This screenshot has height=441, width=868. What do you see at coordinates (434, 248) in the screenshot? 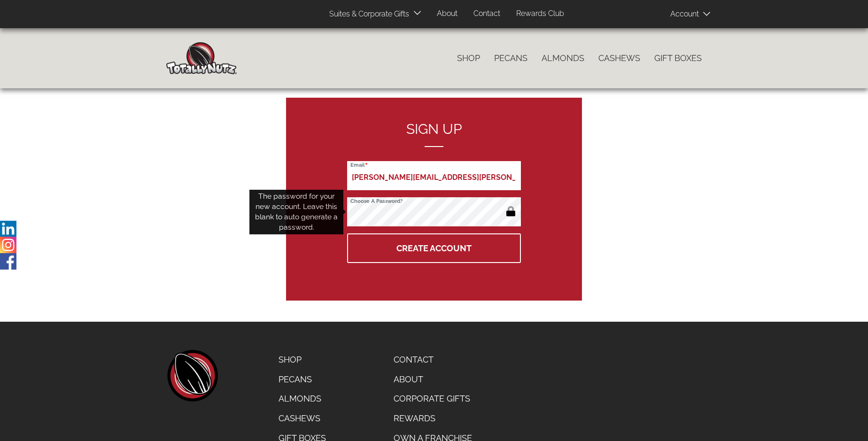
I see `button: Create Account` at bounding box center [434, 248].